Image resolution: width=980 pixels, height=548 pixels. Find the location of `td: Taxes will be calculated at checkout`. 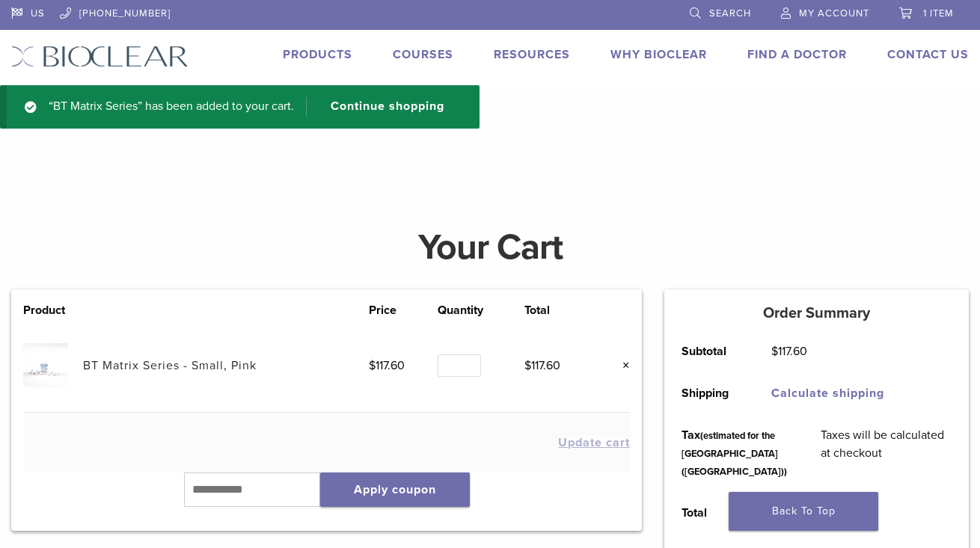

td: Taxes will be calculated at checkout is located at coordinates (887, 453).